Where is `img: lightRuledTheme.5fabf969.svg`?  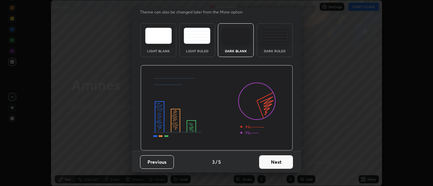 img: lightRuledTheme.5fabf969.svg is located at coordinates (197, 36).